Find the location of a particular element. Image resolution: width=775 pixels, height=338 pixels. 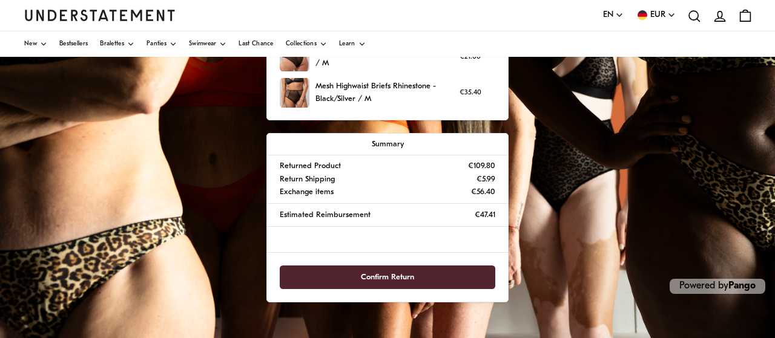

p: €109.80 is located at coordinates (481, 166).